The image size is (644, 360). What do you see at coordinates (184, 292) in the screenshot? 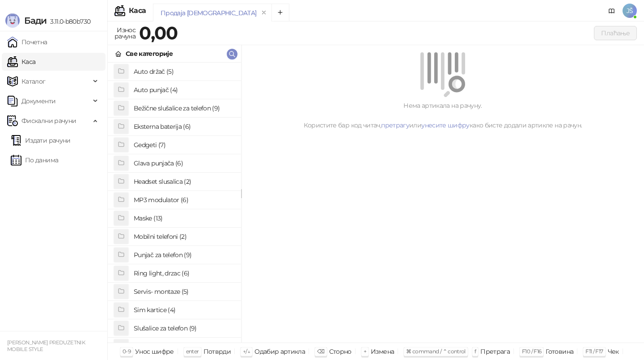
I see `h4: Servis- montaze (5)` at bounding box center [184, 292].